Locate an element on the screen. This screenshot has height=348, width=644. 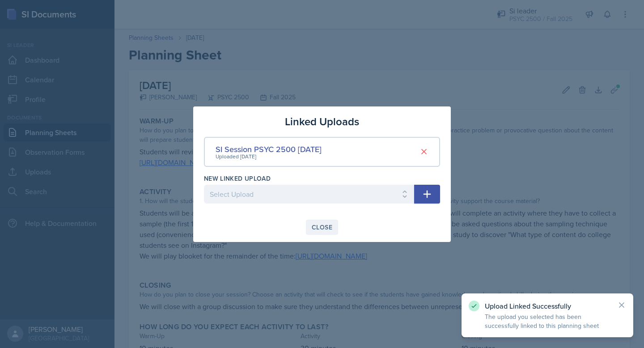
p: The upload you selected has been successfully linked to this planning sheet is located at coordinates (547, 321).